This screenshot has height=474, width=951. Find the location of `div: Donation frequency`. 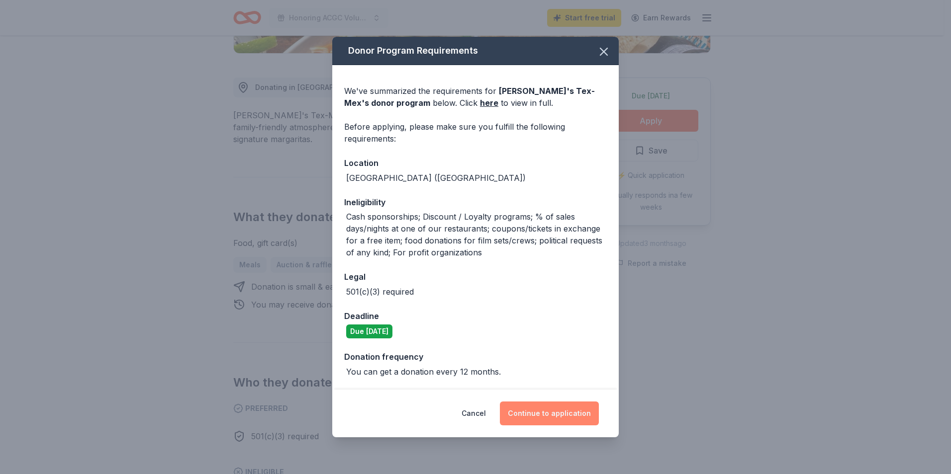

div: Donation frequency is located at coordinates (475, 357).